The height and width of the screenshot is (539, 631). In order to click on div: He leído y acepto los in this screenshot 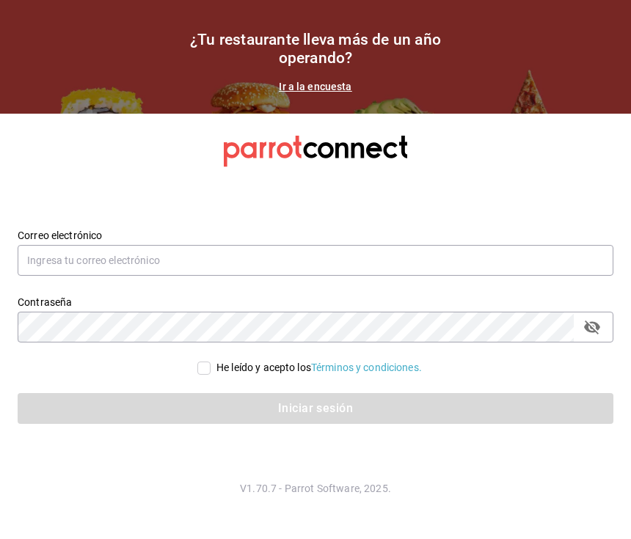, I will do `click(319, 367)`.